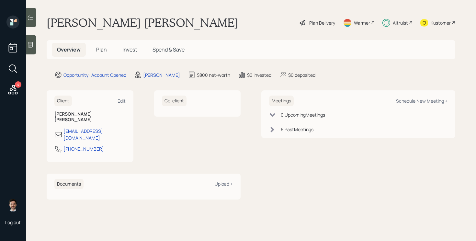 The width and height of the screenshot is (476, 241). What do you see at coordinates (69, 184) in the screenshot?
I see `h6: Documents` at bounding box center [69, 184].